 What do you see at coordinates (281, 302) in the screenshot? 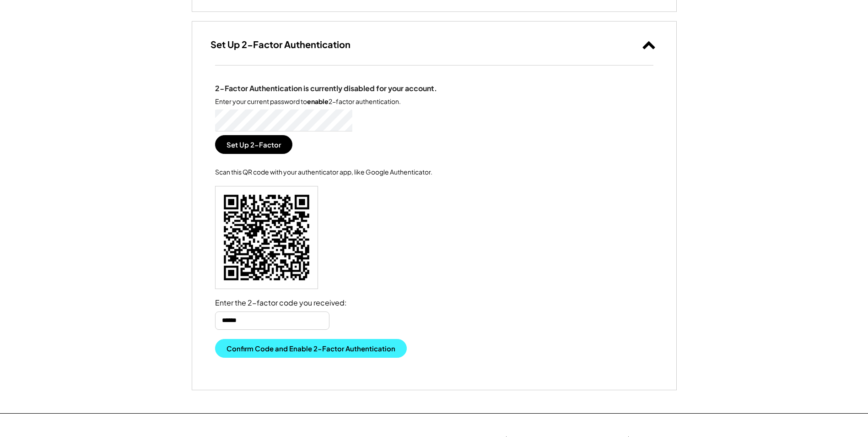
I see `div: Enter the 2-factor code you received:` at bounding box center [281, 302].